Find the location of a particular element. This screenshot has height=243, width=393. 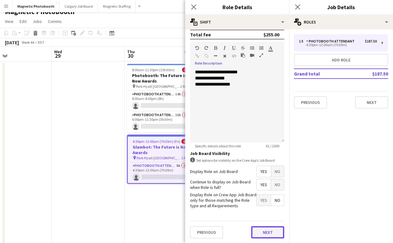

button: Horizontal Line is located at coordinates (215, 56).